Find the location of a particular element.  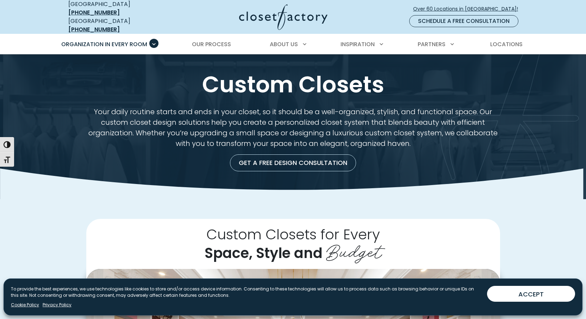

span: Space, Style and is located at coordinates (263, 253).